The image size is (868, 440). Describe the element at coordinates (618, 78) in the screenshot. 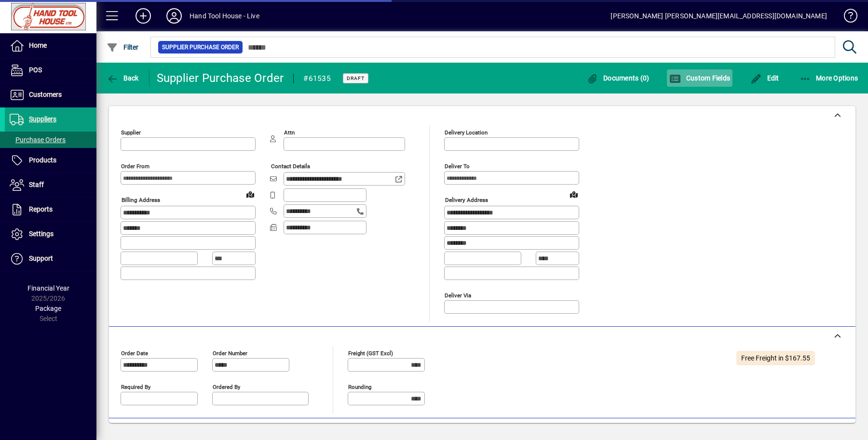

I see `span: Documents (0)` at that location.